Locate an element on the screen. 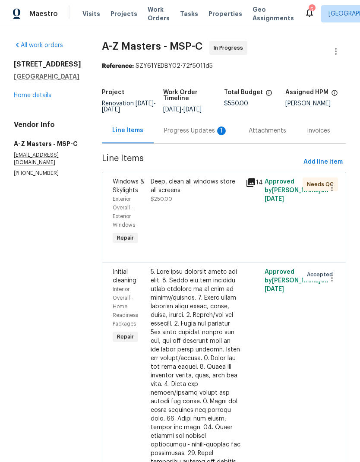  span: Tasks is located at coordinates (189, 14).